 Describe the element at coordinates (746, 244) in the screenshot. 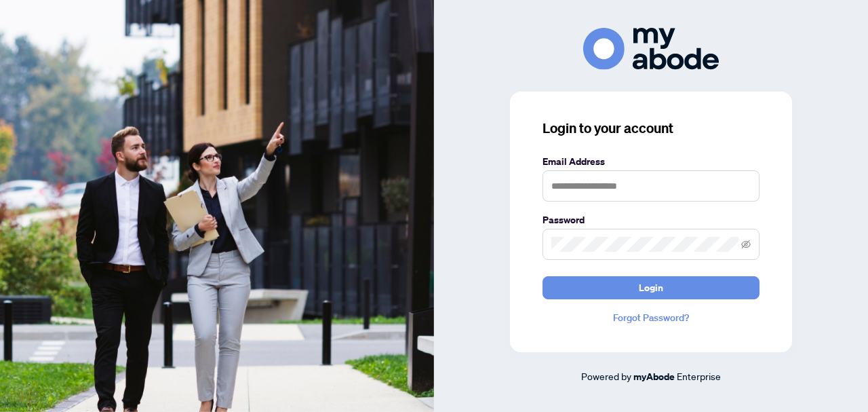

I see `span: eye-invisible` at that location.